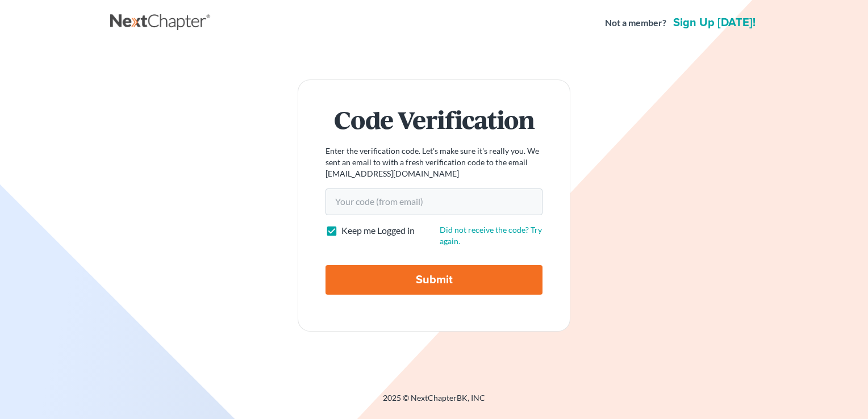 The width and height of the screenshot is (868, 419). Describe the element at coordinates (434, 201) in the screenshot. I see `input: Your code (from email)` at that location.